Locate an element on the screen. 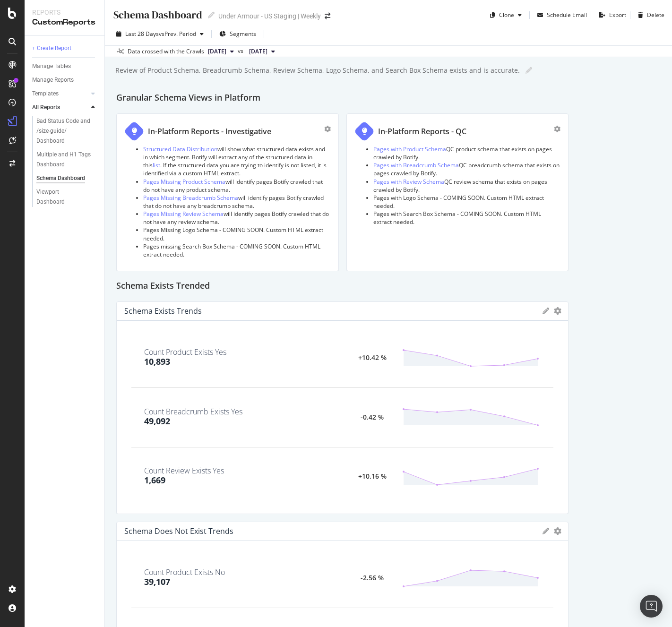 Image resolution: width=672 pixels, height=627 pixels. div: Granular Schema Views in Platform is located at coordinates (388, 98).